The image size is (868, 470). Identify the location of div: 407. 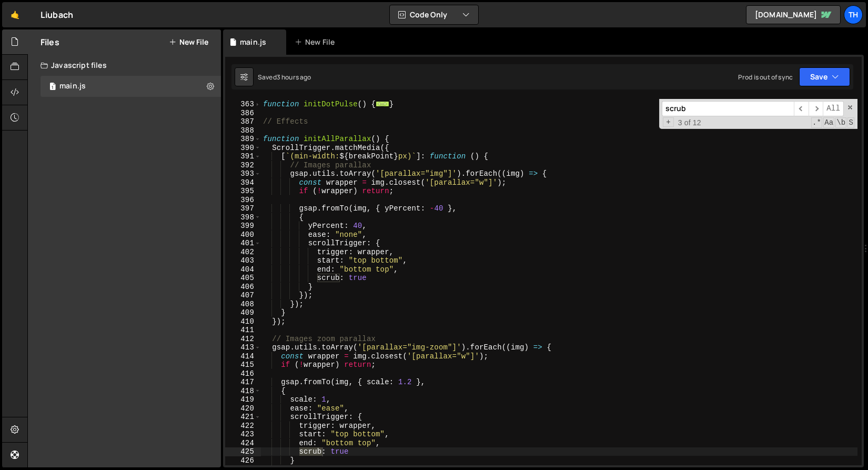
(243, 295).